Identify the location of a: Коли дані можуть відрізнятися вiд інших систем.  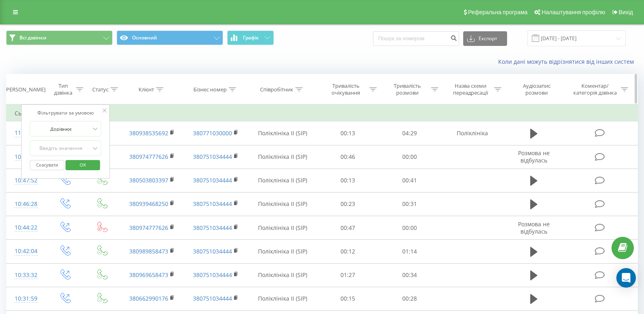
(568, 62).